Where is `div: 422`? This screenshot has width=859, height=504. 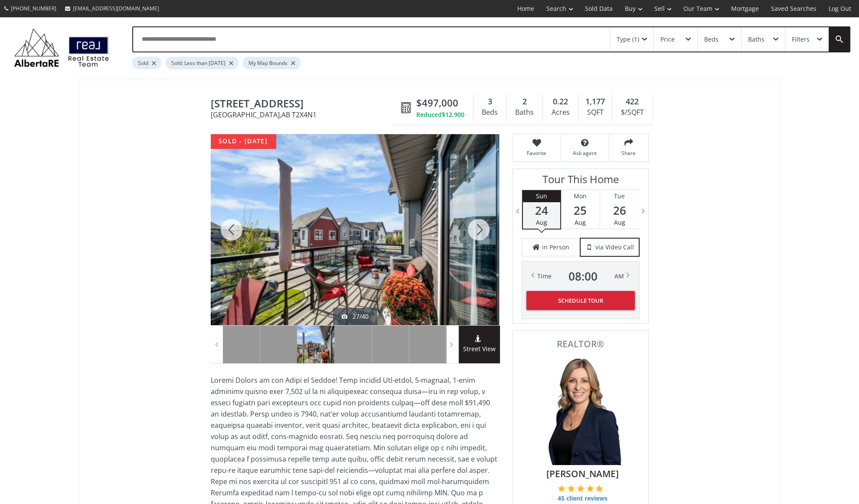 div: 422 is located at coordinates (632, 102).